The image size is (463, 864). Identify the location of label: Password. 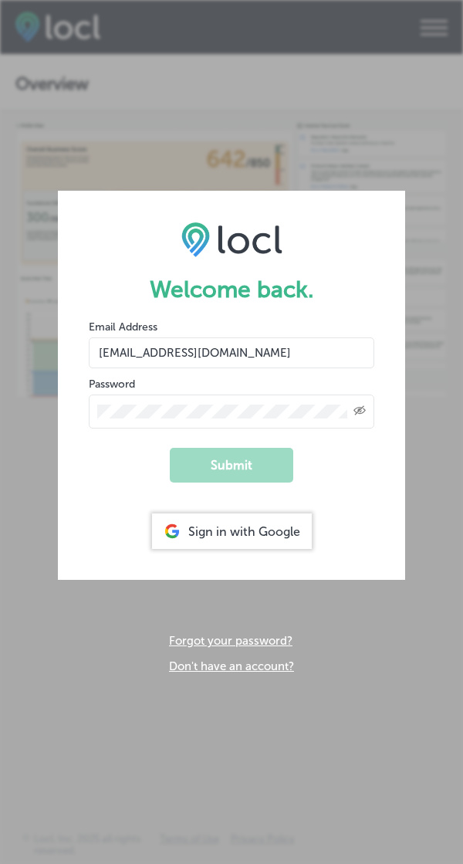
(112, 384).